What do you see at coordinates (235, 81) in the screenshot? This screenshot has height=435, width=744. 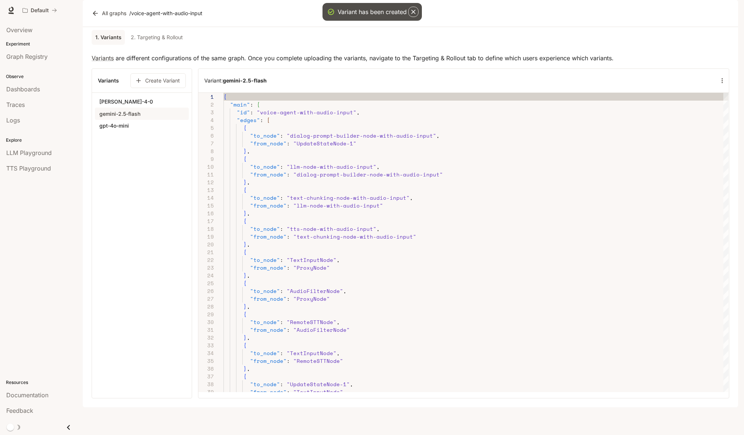 I see `h6: Variant:` at bounding box center [235, 81].